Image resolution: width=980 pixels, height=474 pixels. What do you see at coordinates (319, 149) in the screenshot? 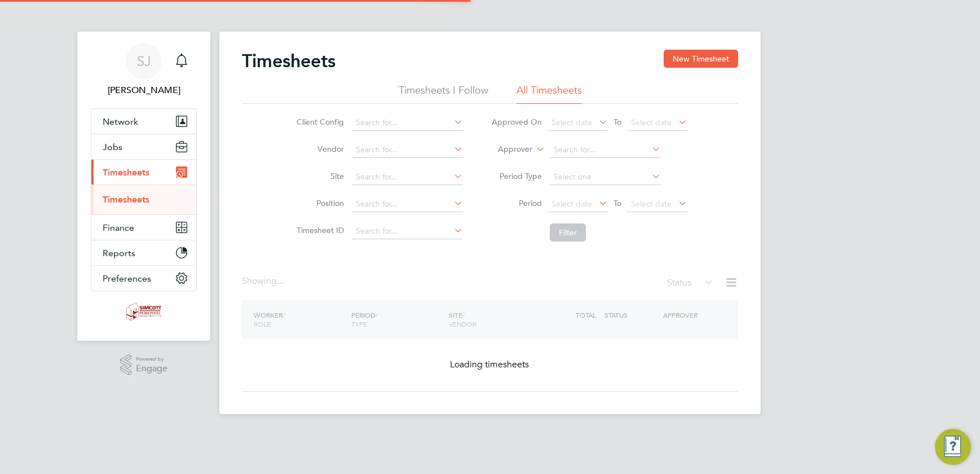
I see `label: Vendor` at bounding box center [319, 149].